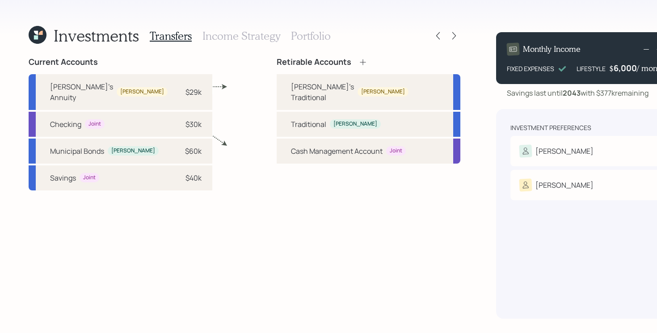 Image resolution: width=657 pixels, height=333 pixels. I want to click on div: $29k, so click(194, 92).